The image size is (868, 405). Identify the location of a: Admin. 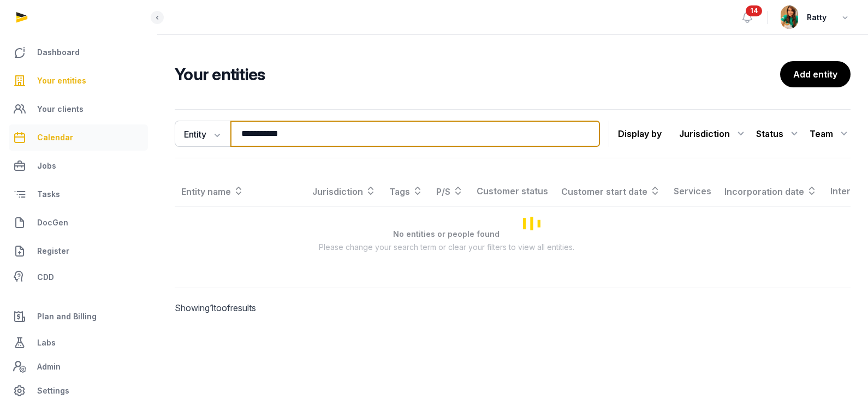
(78, 367).